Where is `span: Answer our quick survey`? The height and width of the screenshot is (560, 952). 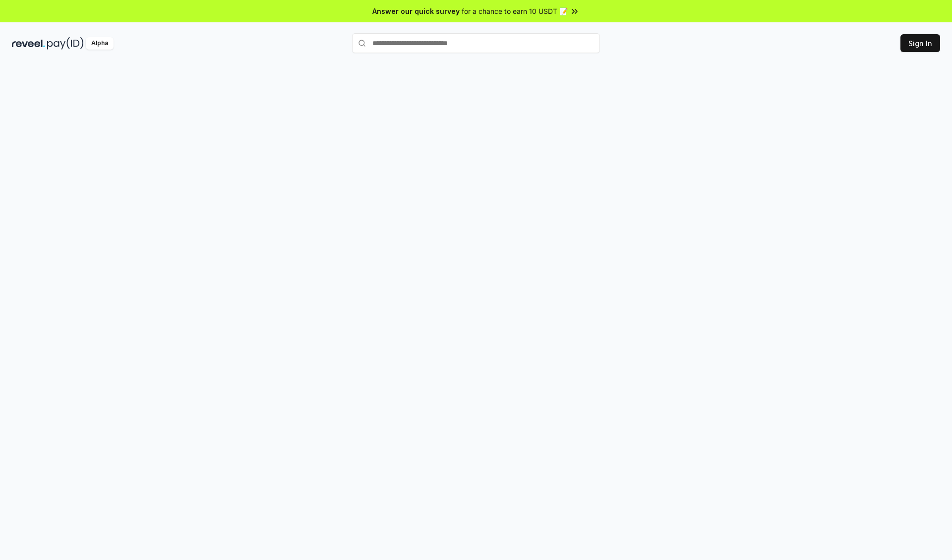 span: Answer our quick survey is located at coordinates (416, 11).